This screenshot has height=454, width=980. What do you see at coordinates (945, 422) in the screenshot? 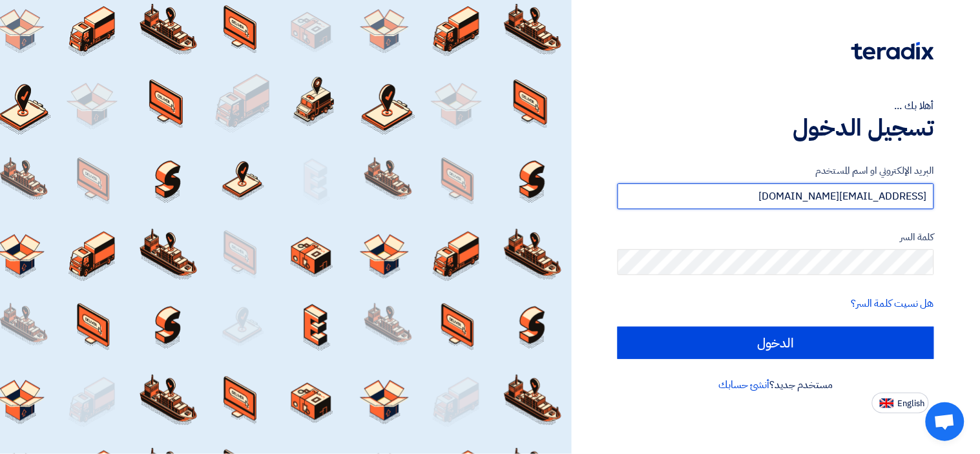
I see `a: Open chat` at bounding box center [945, 422].